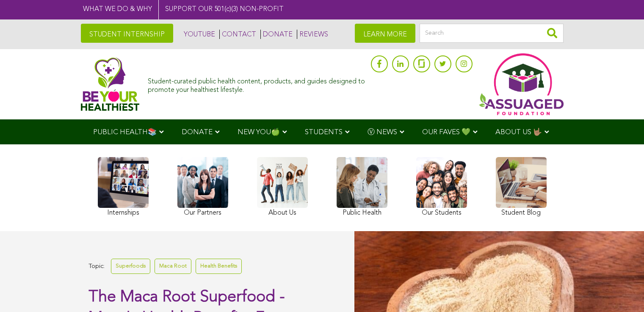  Describe the element at coordinates (238, 35) in the screenshot. I see `a: CONTACT` at that location.